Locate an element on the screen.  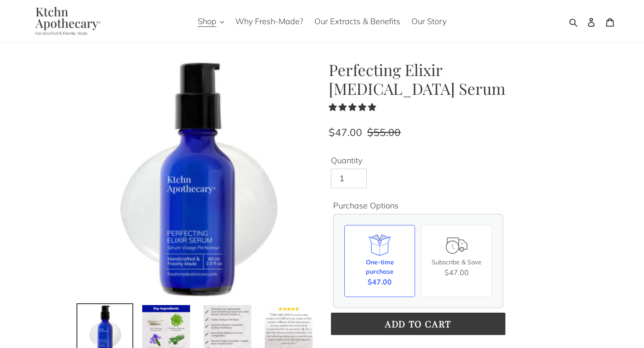
div: One-time purchase is located at coordinates (380, 267).